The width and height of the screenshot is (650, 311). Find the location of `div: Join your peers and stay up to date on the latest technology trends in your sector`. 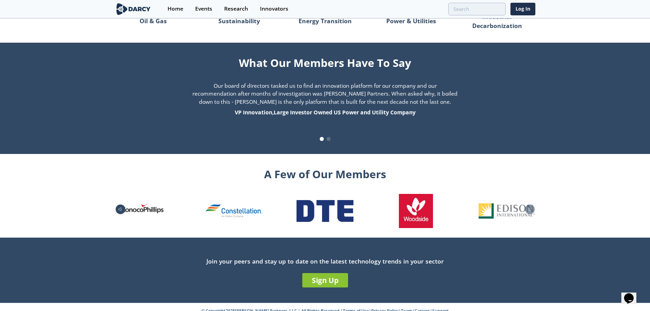

div: Join your peers and stay up to date on the latest technology trends in your sector is located at coordinates (325, 261).